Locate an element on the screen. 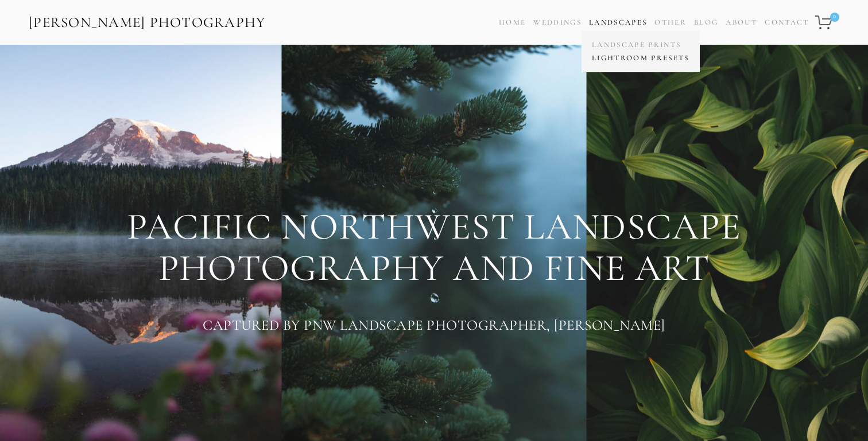 The height and width of the screenshot is (441, 868). a: Blog is located at coordinates (706, 22).